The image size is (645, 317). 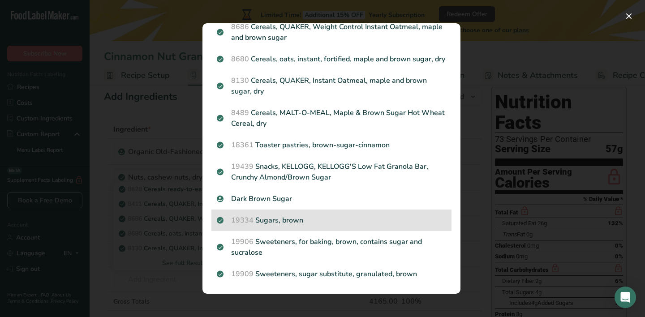 I want to click on p: Sweeteners, sugar substitute, granulated, brown, so click(x=331, y=274).